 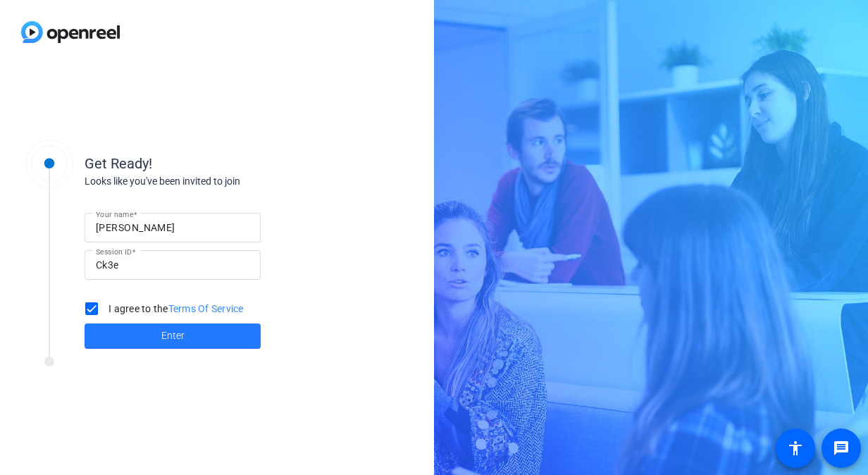 I want to click on a: Terms Of Service, so click(x=206, y=309).